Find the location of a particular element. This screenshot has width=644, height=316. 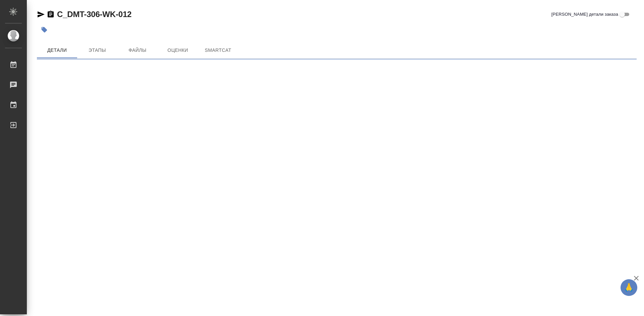

a: C_DMT-306-WK-012 is located at coordinates (94, 14).